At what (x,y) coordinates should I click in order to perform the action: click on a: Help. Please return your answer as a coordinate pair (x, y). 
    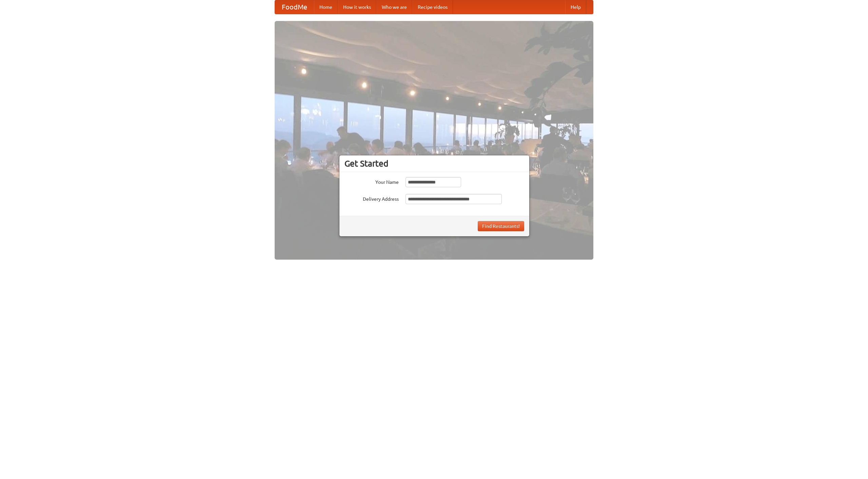
    Looking at the image, I should click on (576, 7).